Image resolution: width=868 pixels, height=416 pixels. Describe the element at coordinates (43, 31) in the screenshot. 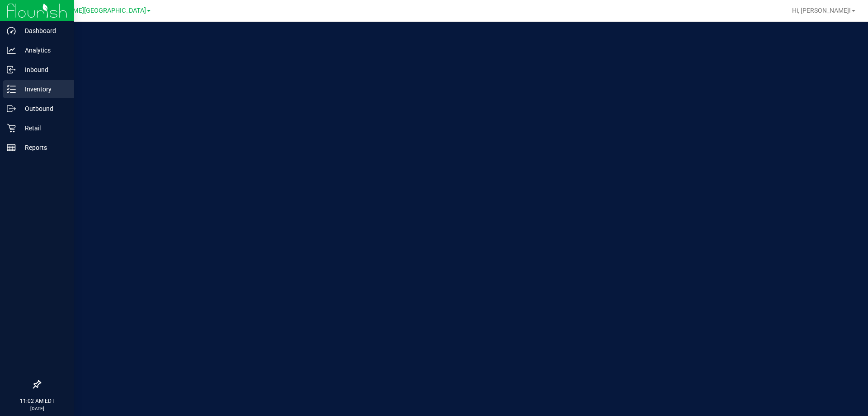

I see `p: Dashboard` at that location.